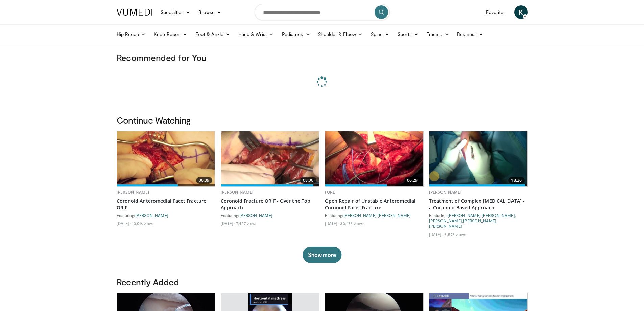  Describe the element at coordinates (322, 255) in the screenshot. I see `button: Show more` at that location.